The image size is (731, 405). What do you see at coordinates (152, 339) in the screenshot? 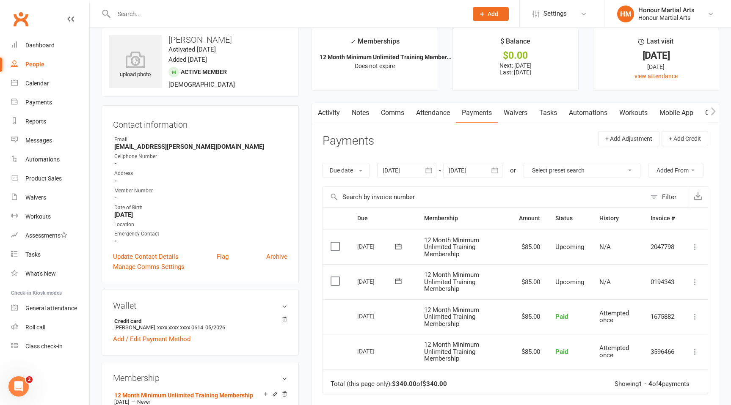
I see `a: Add / Edit Payment Method` at bounding box center [152, 339].